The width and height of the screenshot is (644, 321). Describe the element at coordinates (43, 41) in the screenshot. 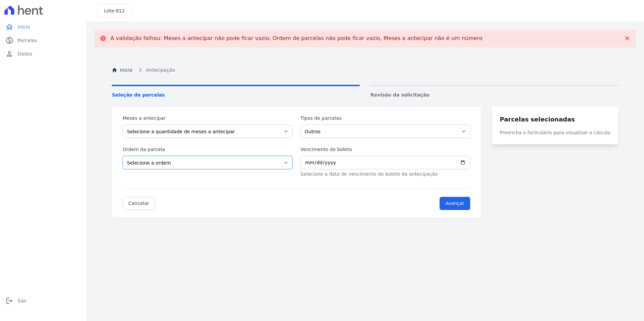

I see `a: paidParcelas` at that location.